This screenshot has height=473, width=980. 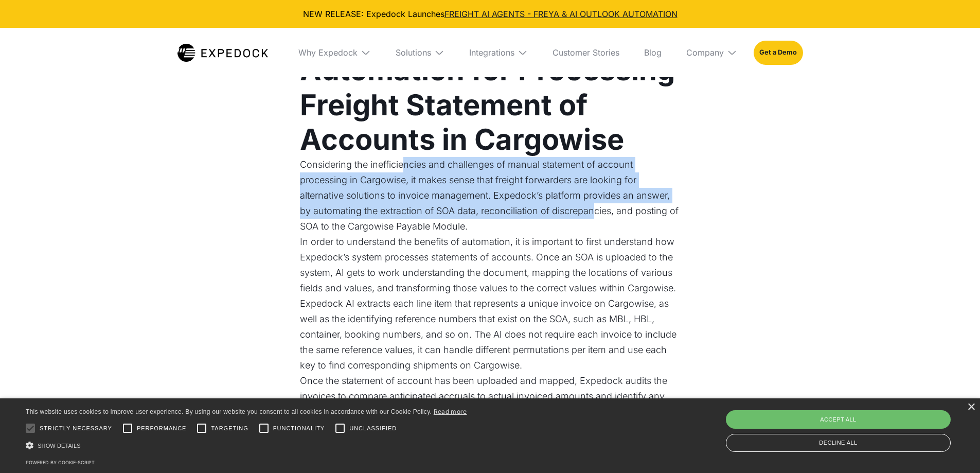 What do you see at coordinates (246, 445) in the screenshot?
I see `div: Show details` at bounding box center [246, 445].